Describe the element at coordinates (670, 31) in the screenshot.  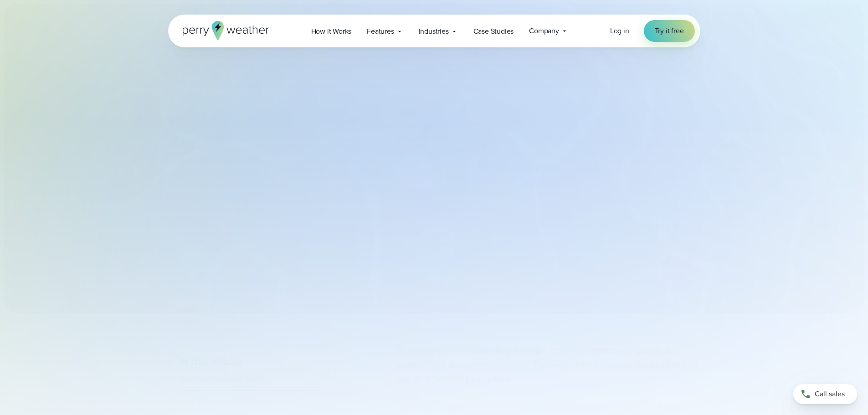
I see `span: Try it free` at that location.